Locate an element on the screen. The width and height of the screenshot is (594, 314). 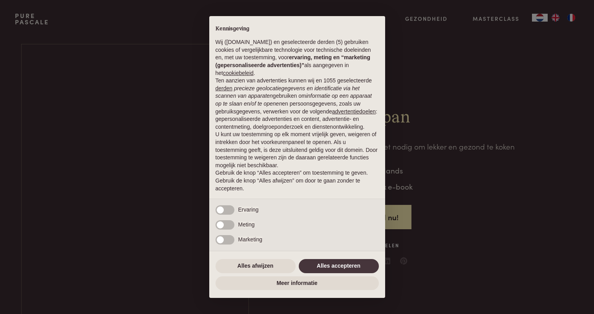
button: derden is located at coordinates (224, 89).